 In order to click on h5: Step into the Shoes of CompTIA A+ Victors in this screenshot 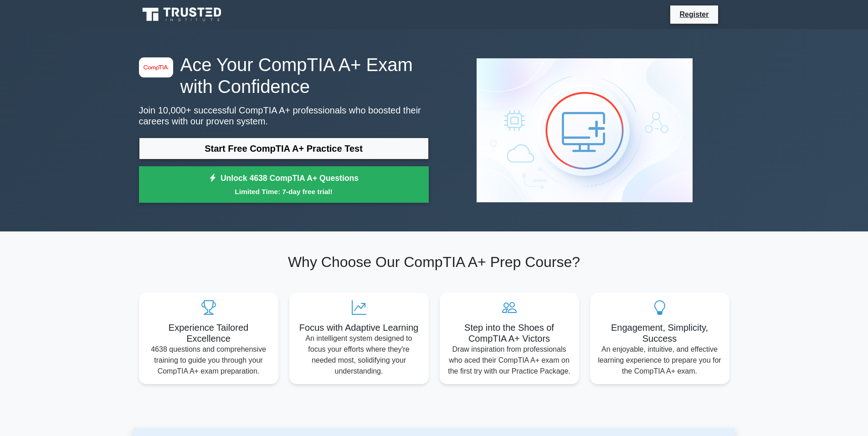, I will do `click(509, 333)`.